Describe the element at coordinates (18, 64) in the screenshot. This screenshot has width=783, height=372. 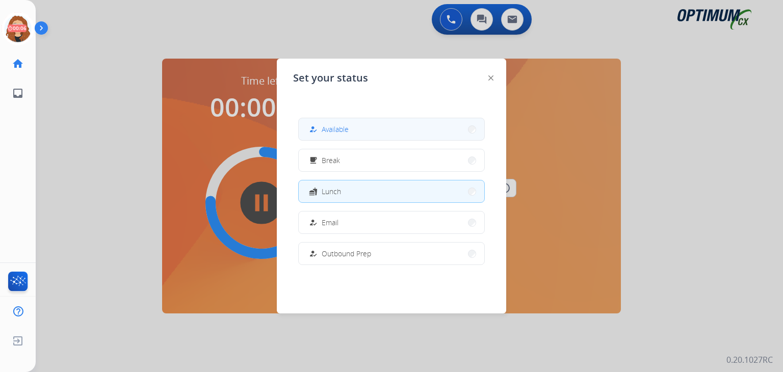
I see `mat-icon: home` at that location.